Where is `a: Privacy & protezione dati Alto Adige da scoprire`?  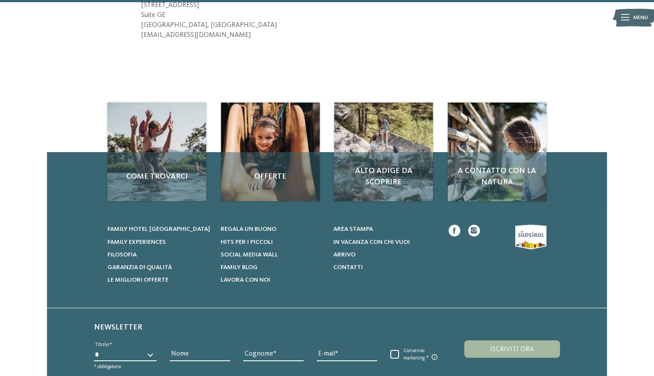
a: Privacy & protezione dati Alto Adige da scoprire is located at coordinates (383, 152).